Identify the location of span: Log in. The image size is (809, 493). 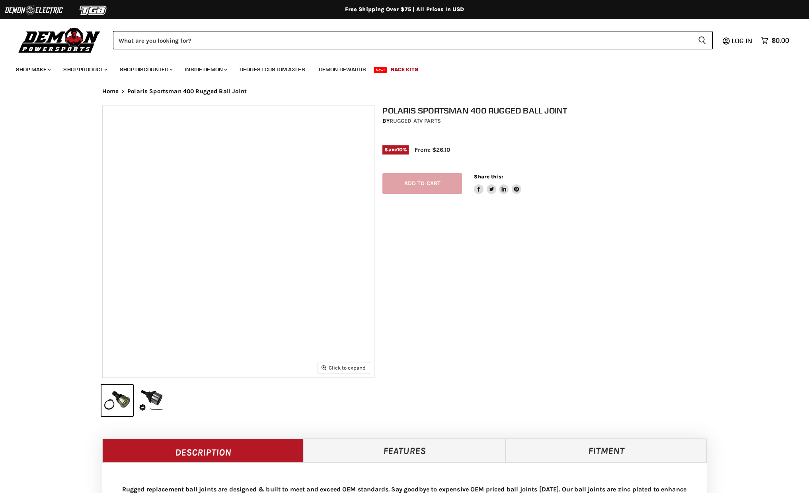
(742, 41).